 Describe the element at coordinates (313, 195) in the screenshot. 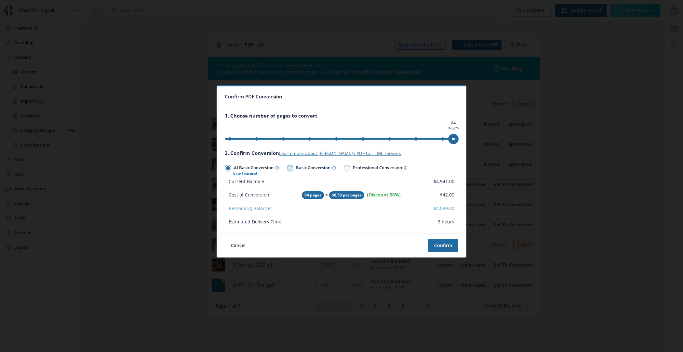

I see `span: 84 pages` at that location.